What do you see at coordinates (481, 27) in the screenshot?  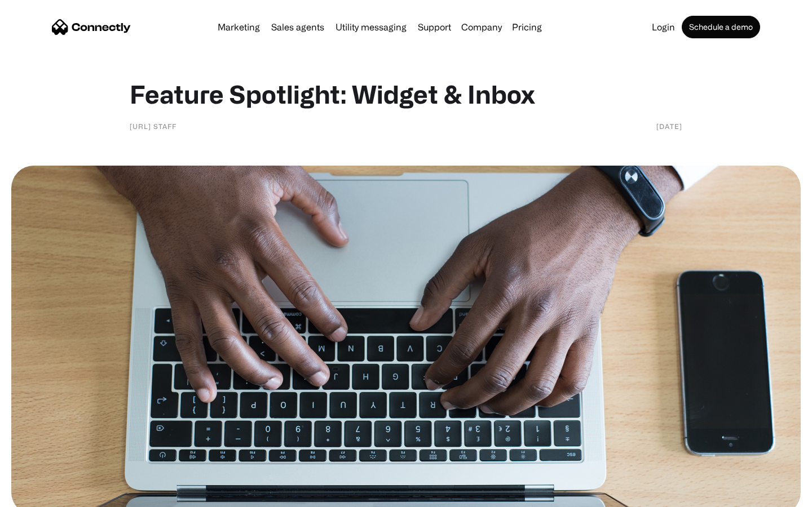 I see `div: Company` at bounding box center [481, 27].